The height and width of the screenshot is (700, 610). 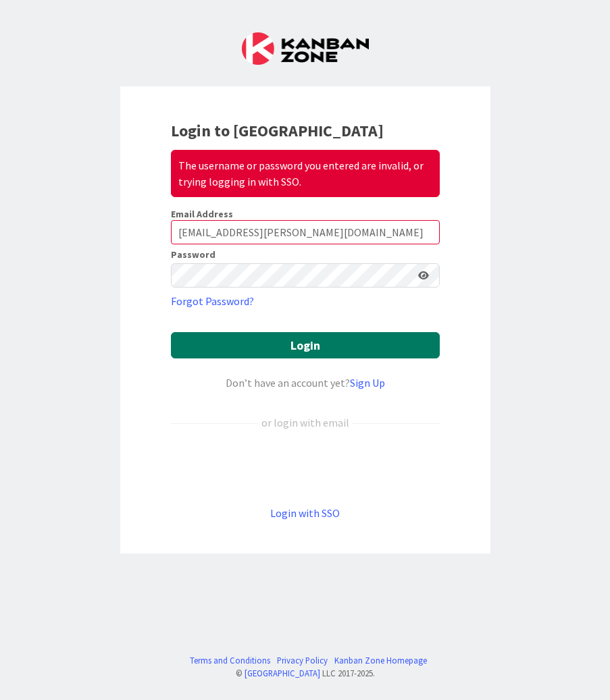 What do you see at coordinates (305, 383) in the screenshot?
I see `div: Don’t have an account yet?` at bounding box center [305, 383].